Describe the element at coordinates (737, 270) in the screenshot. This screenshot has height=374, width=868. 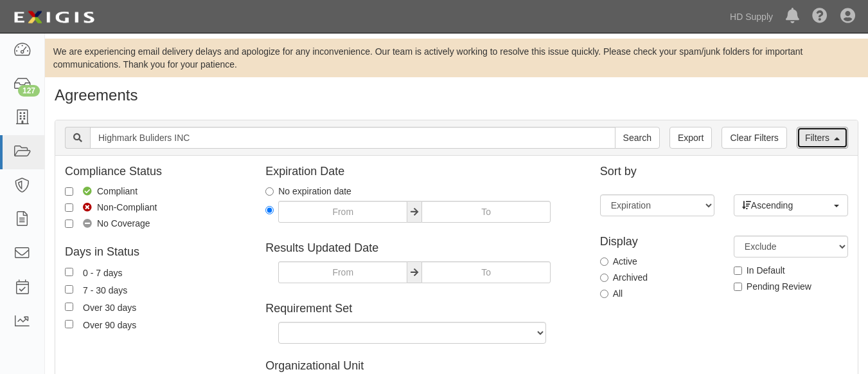
I see `input: In Default` at that location.